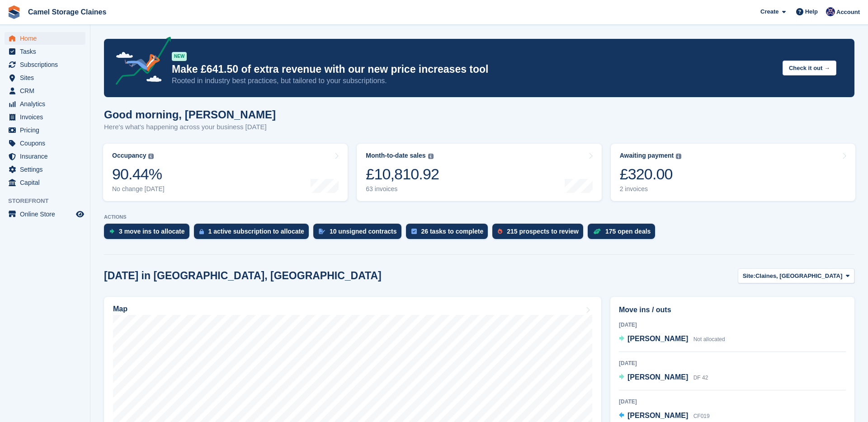 The height and width of the screenshot is (422, 868). Describe the element at coordinates (47, 130) in the screenshot. I see `span: Pricing` at that location.